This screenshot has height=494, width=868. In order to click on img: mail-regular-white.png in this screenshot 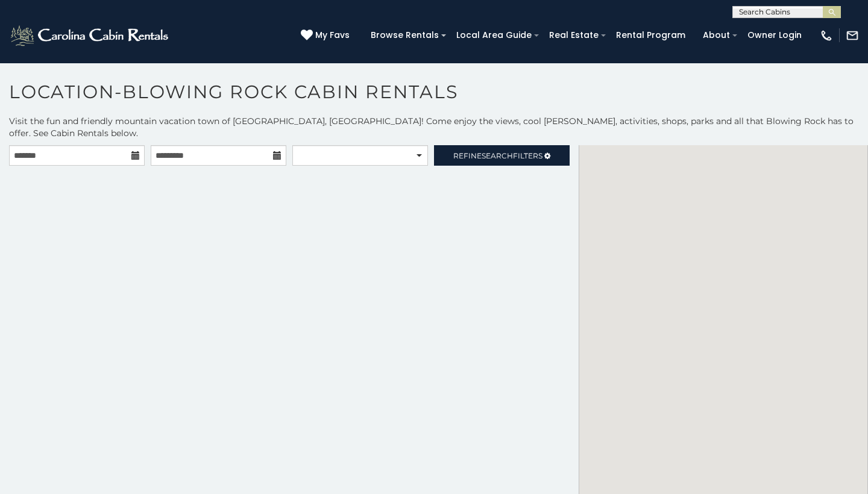, I will do `click(852, 35)`.